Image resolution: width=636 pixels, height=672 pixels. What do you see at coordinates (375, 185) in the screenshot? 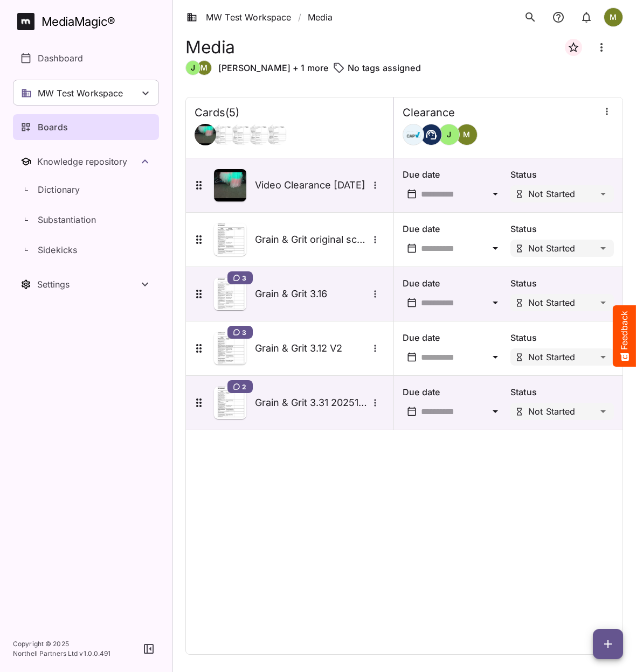
I see `button: More options for Video Clearance 9th Oct` at bounding box center [375, 185].